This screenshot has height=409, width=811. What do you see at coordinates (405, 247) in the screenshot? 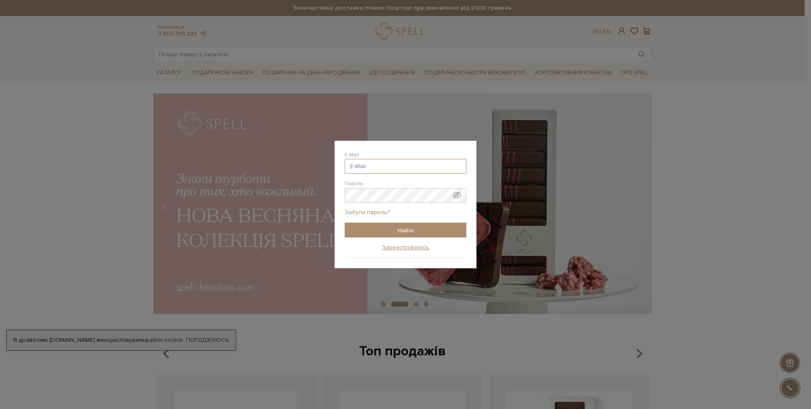
I see `a: Зареєструватись` at bounding box center [405, 247].